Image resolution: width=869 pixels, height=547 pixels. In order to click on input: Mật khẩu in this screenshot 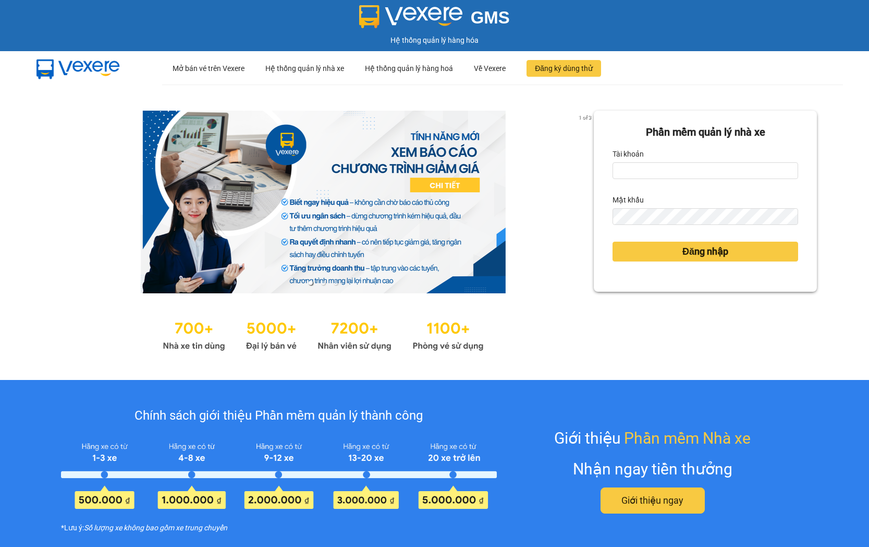, I will do `click(706, 216)`.